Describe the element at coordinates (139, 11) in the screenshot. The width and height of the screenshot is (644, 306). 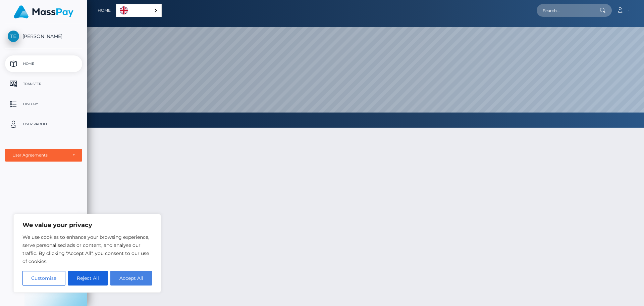
I see `a: English` at that location.